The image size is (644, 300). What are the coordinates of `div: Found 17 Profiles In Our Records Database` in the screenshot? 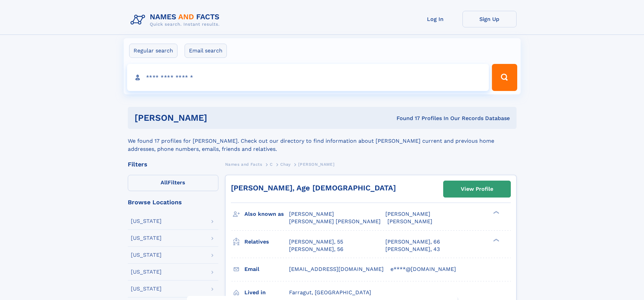 It's located at (406, 118).